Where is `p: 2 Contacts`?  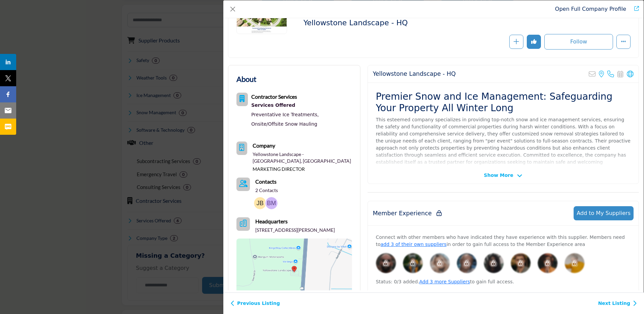
p: 2 Contacts is located at coordinates (267, 191).